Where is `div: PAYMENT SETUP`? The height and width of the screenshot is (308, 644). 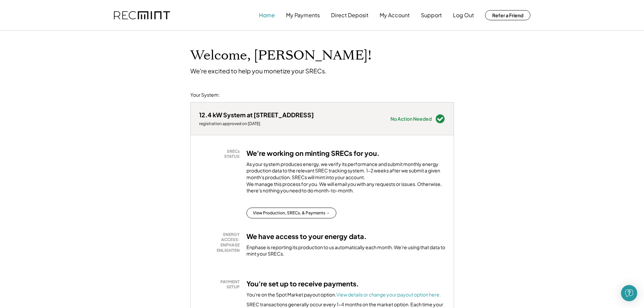
div: PAYMENT SETUP is located at coordinates (221, 284).